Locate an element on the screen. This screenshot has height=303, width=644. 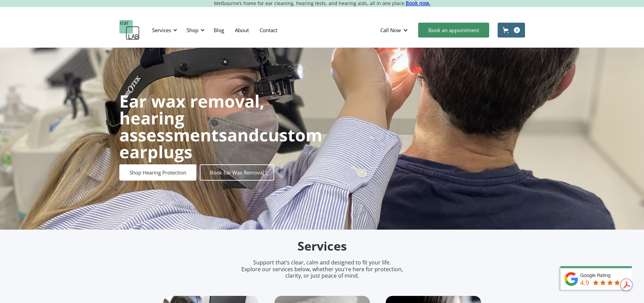
strong: custom earplugs is located at coordinates (221, 144).